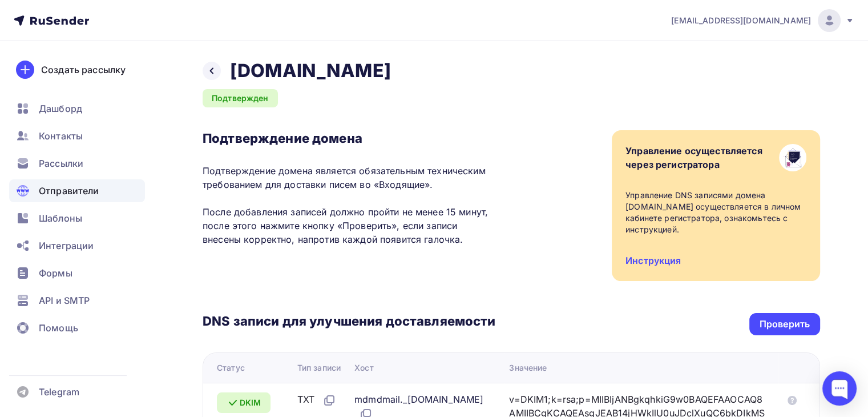 This screenshot has width=868, height=417. What do you see at coordinates (77, 136) in the screenshot?
I see `a: Контакты` at bounding box center [77, 136].